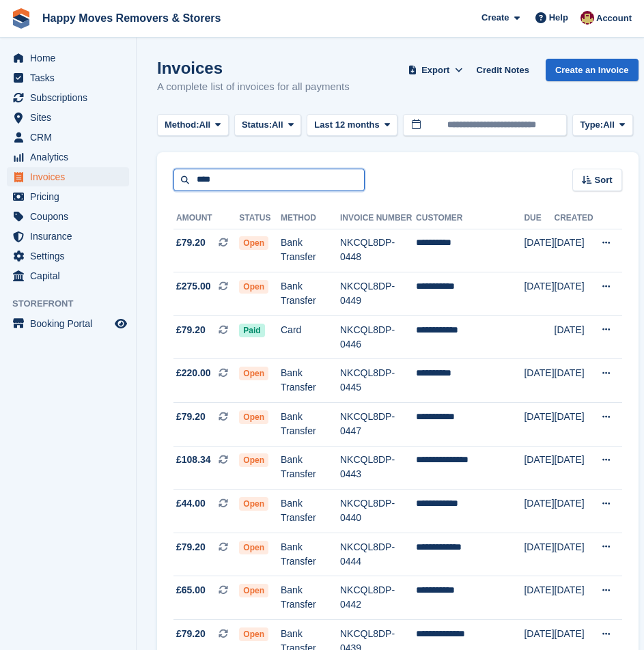  What do you see at coordinates (495, 18) in the screenshot?
I see `span: Create` at bounding box center [495, 18].